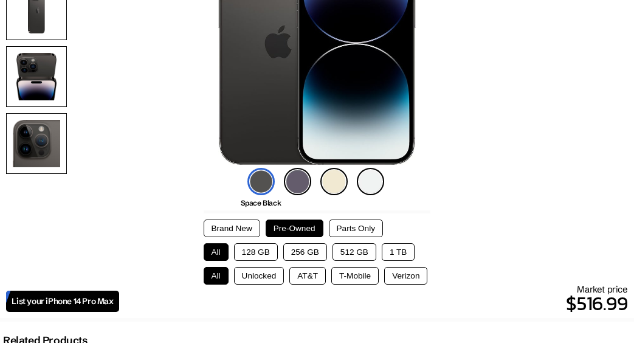 This screenshot has height=343, width=634. I want to click on button: 128 GB, so click(256, 252).